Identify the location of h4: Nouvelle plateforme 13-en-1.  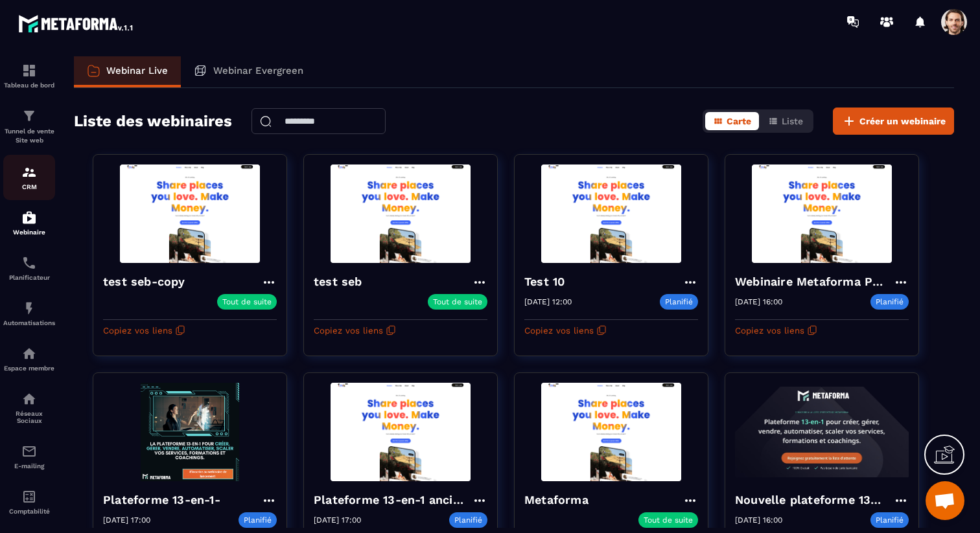
(814, 500).